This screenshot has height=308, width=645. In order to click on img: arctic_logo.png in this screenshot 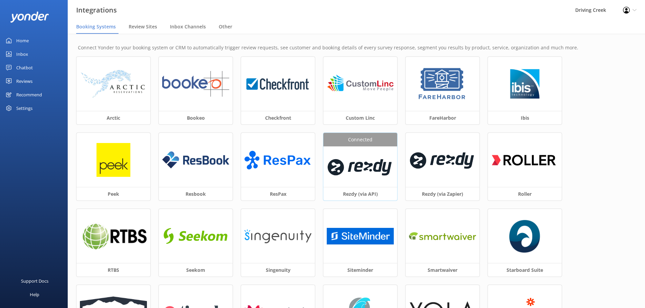, I will do `click(113, 84)`.